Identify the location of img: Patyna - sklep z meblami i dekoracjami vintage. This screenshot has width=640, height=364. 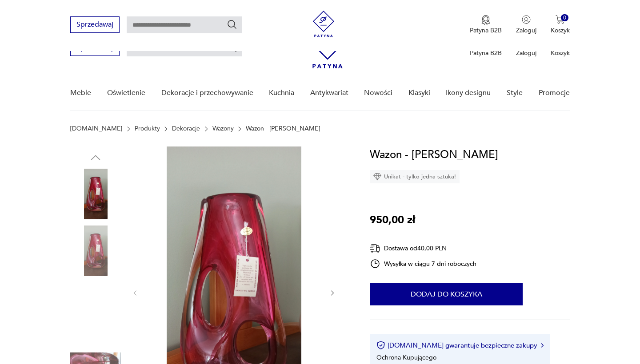
(324, 24).